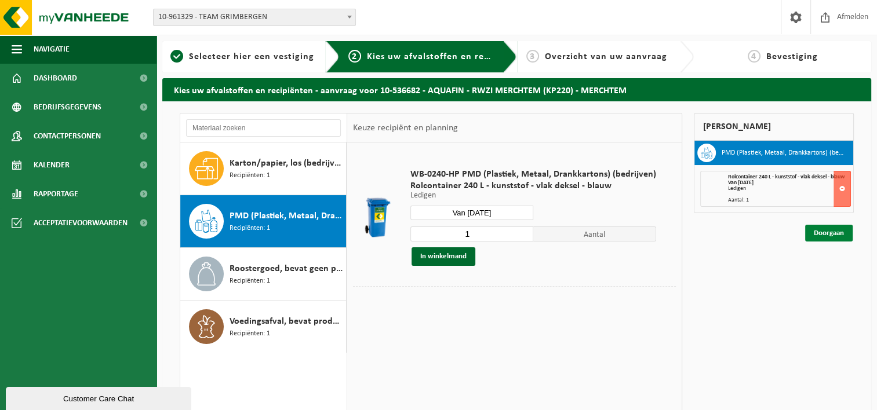 The width and height of the screenshot is (877, 410). Describe the element at coordinates (443, 257) in the screenshot. I see `button: In winkelmand` at that location.